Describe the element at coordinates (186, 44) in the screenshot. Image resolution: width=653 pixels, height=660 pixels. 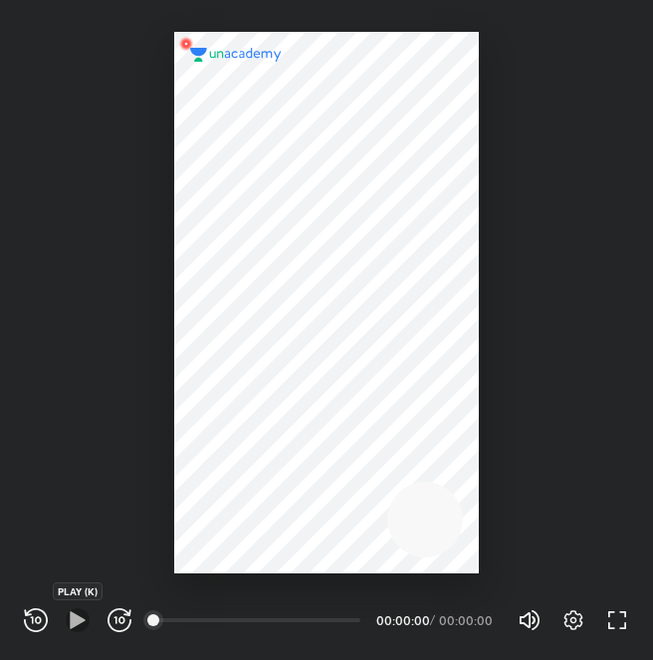
I see `img: wMgqJGBwKWe8AAAAABJRU5ErkJggg==` at that location.